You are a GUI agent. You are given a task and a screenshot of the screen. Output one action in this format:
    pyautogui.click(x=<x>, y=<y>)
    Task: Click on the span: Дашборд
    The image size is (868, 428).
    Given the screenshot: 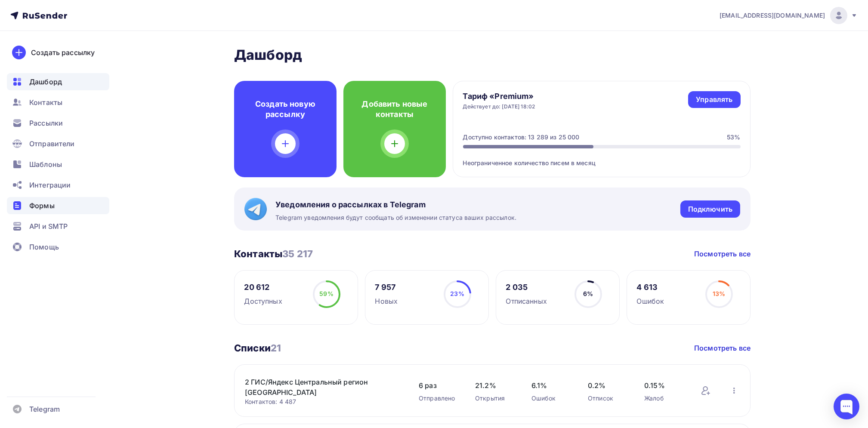 What is the action you would take?
    pyautogui.click(x=45, y=82)
    